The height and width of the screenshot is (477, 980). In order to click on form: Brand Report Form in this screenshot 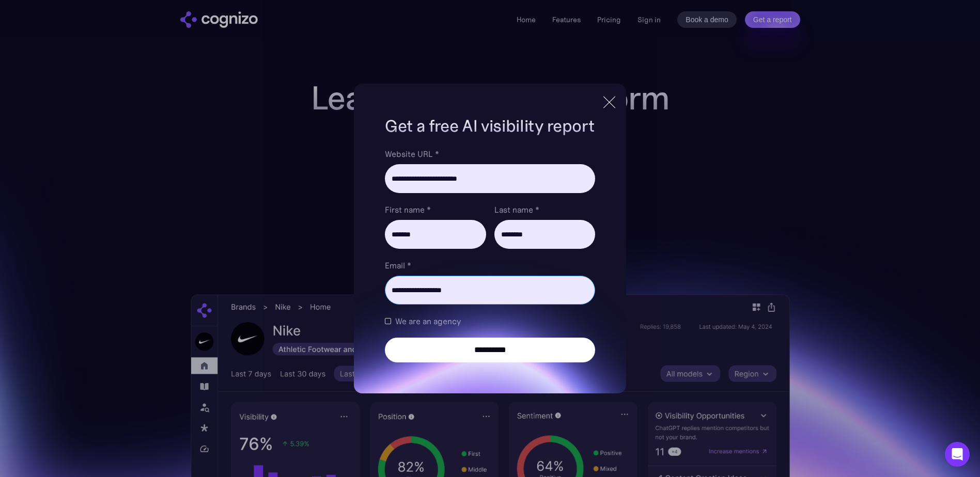, I will do `click(490, 255)`.